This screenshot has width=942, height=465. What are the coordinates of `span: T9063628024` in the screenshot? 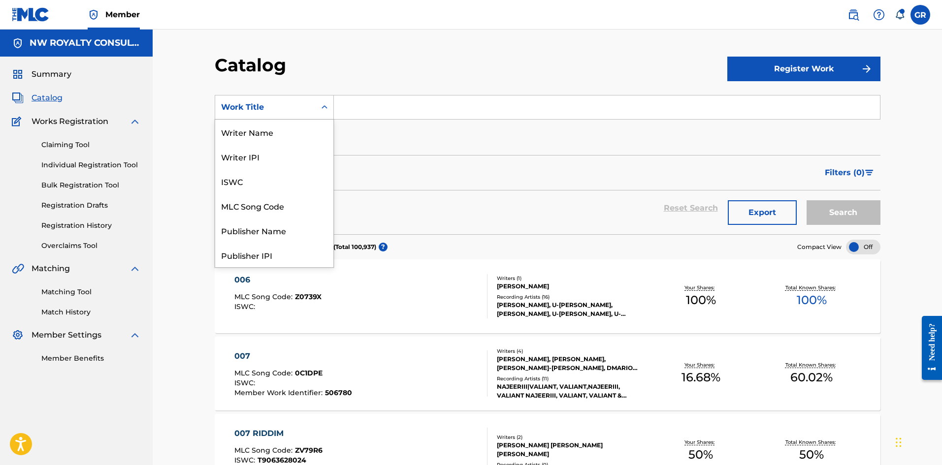 It's located at (282, 460).